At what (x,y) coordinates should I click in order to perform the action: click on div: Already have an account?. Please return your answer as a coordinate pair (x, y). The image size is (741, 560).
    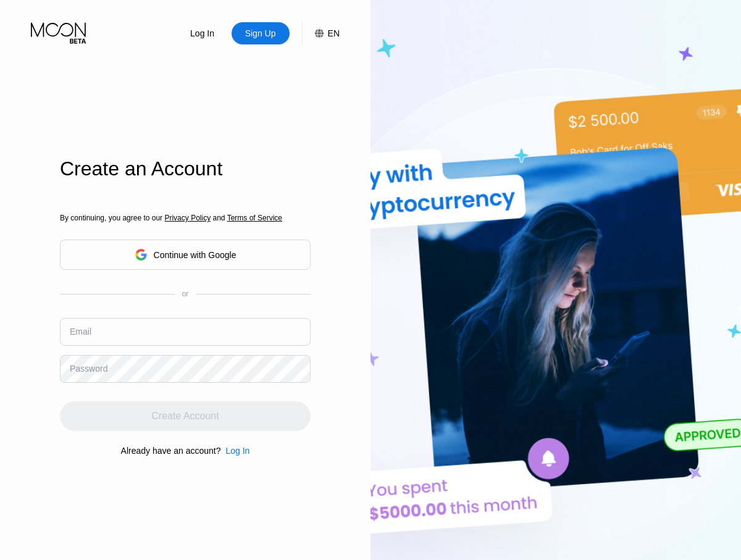
    Looking at the image, I should click on (171, 450).